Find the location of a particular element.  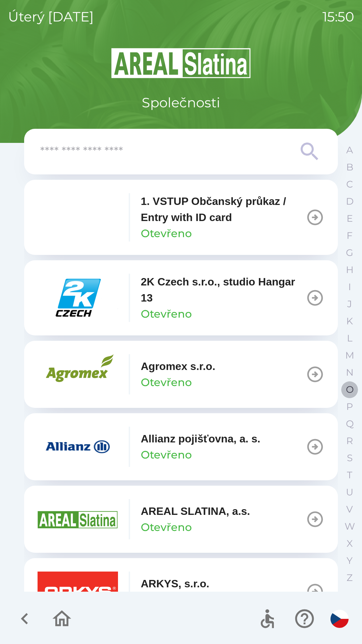

button: 2K Czech s.r.o., studio Hangar 13Otevřeno is located at coordinates (181, 298).